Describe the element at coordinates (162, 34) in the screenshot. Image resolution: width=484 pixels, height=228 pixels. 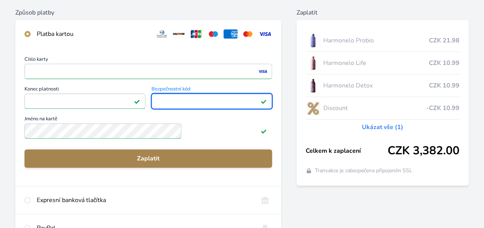
I see `img: diners.svg` at that location.